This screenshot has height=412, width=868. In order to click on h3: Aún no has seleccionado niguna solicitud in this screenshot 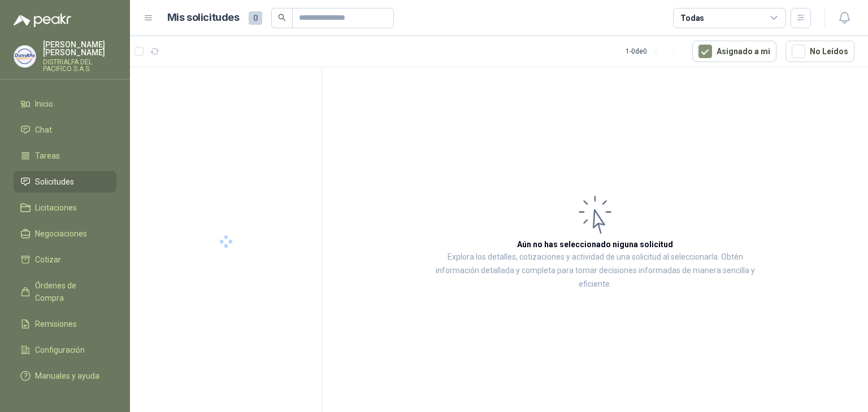, I will do `click(595, 245)`.